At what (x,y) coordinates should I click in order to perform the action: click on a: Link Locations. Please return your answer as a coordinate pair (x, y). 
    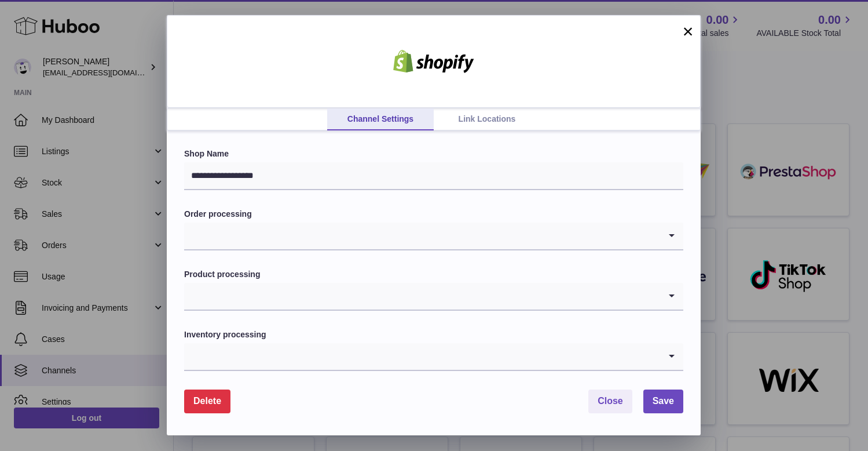
    Looking at the image, I should click on (487, 119).